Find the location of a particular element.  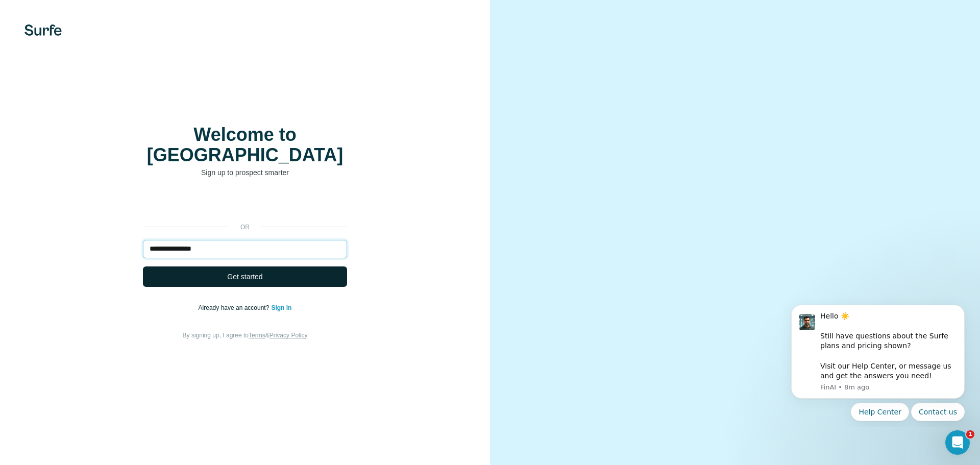

span: Already have an account? is located at coordinates (235, 307).